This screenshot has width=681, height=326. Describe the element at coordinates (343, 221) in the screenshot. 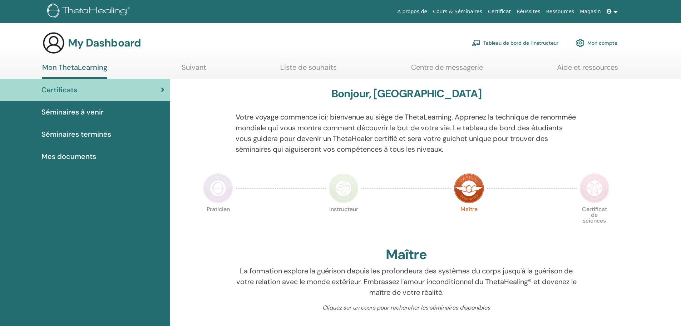

I see `p: Instructeur` at that location.